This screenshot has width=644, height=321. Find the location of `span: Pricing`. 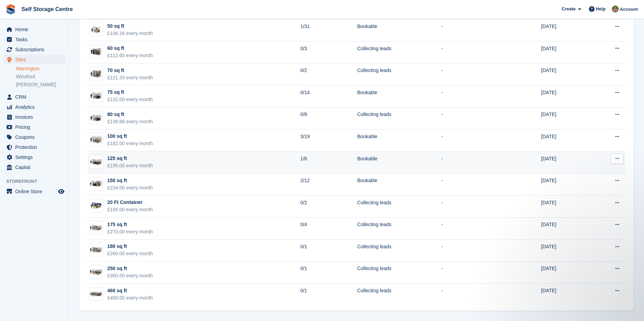

span: Pricing is located at coordinates (36, 127).